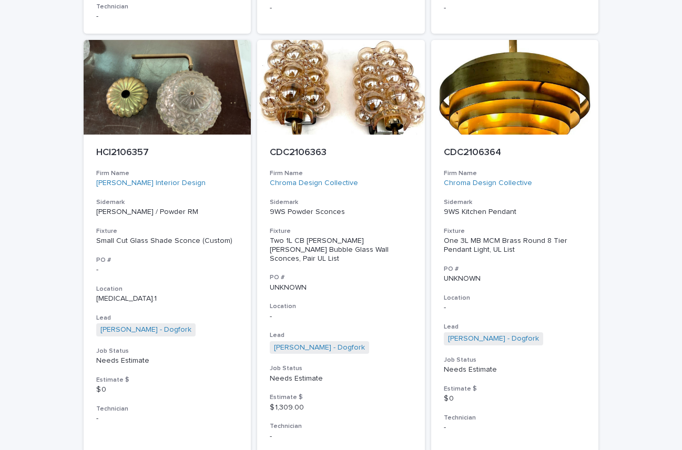 This screenshot has height=450, width=682. What do you see at coordinates (515, 246) in the screenshot?
I see `div: One 3L MB MCM Brass Round 8 Tier Pendant Light, UL List` at bounding box center [515, 246].